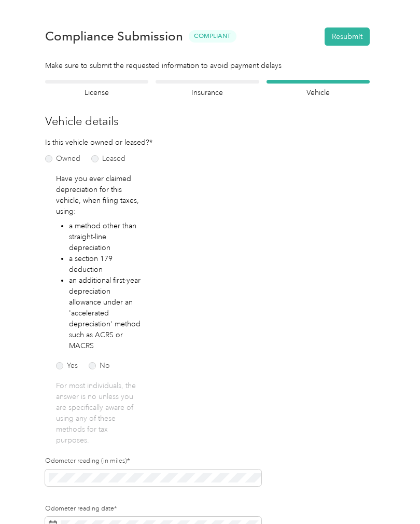 The image size is (420, 524). What do you see at coordinates (99, 195) in the screenshot?
I see `p: Have you ever claimed depreciation for this vehicle, when filing taxes, using:` at bounding box center [99, 195].